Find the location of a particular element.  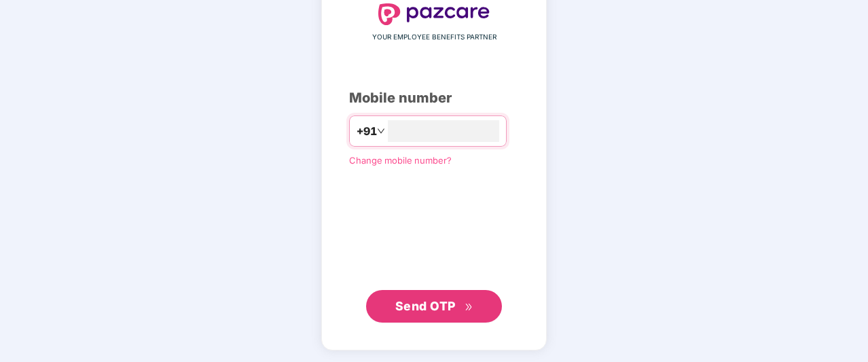

span: double-right is located at coordinates (468, 307).